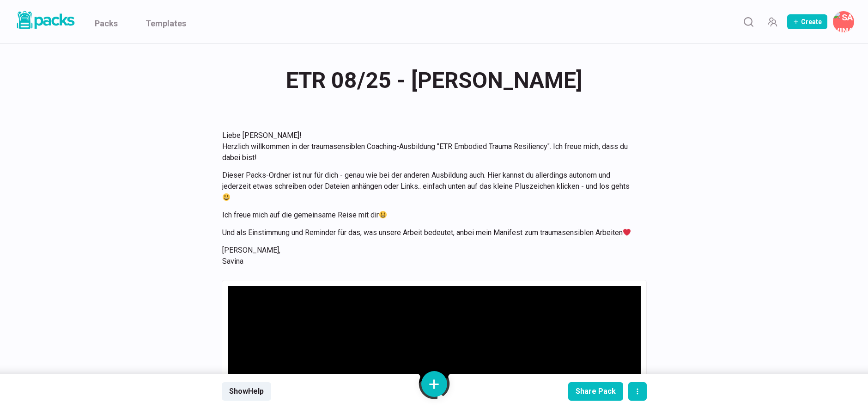  I want to click on p: Und als Einstimmung und Reminder für das, was unsere Arbeit bedeutet, anbei mein Manifest zum tra..., so click(428, 232).